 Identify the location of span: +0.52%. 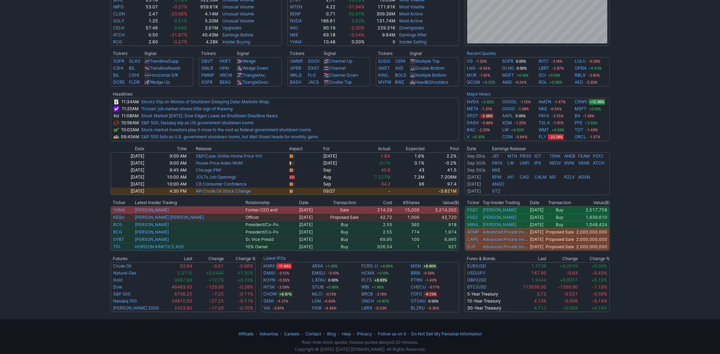
(489, 82).